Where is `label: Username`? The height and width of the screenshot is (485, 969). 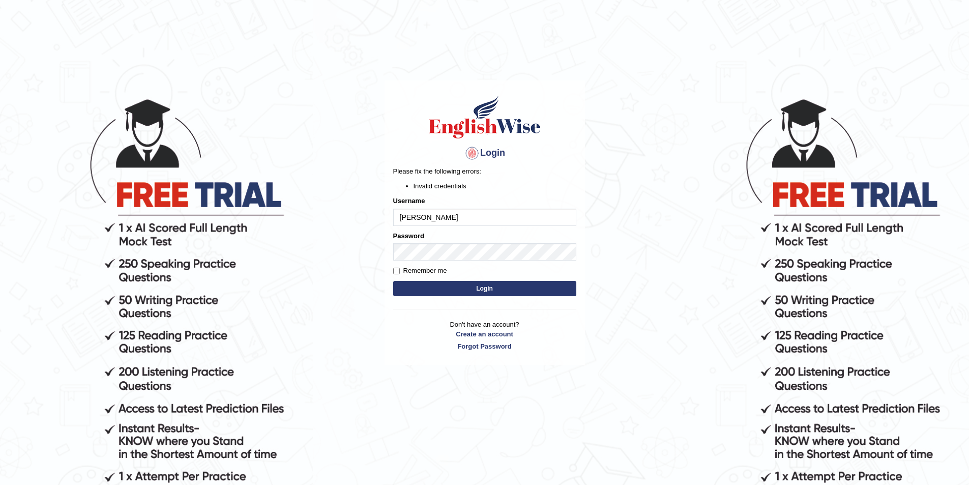 label: Username is located at coordinates (409, 200).